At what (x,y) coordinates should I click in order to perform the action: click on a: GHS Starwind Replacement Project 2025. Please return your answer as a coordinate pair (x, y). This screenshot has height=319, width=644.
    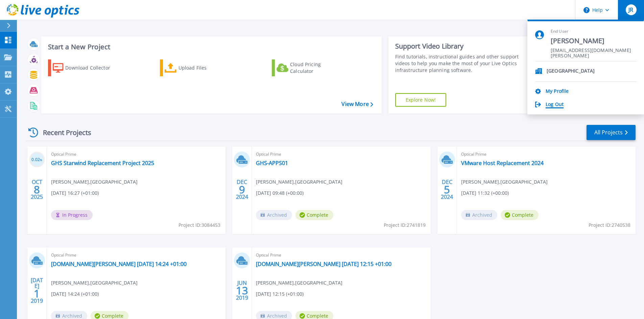
    Looking at the image, I should click on (103, 163).